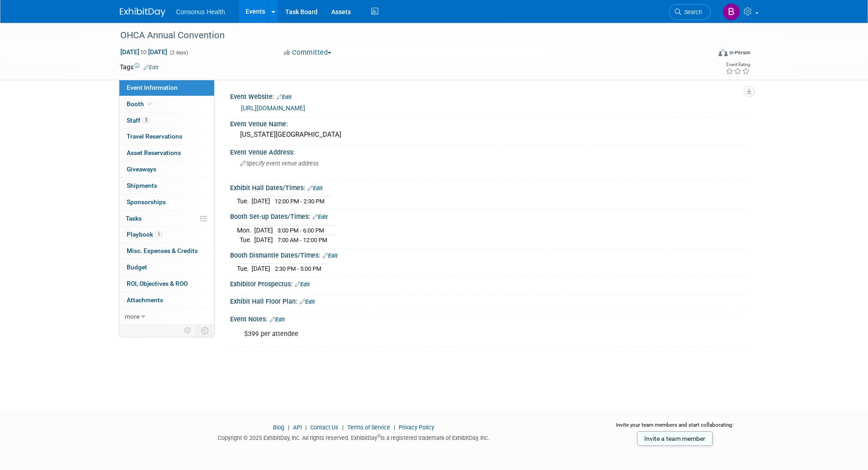 Image resolution: width=868 pixels, height=470 pixels. Describe the element at coordinates (137, 267) in the screenshot. I see `span: Budget` at that location.